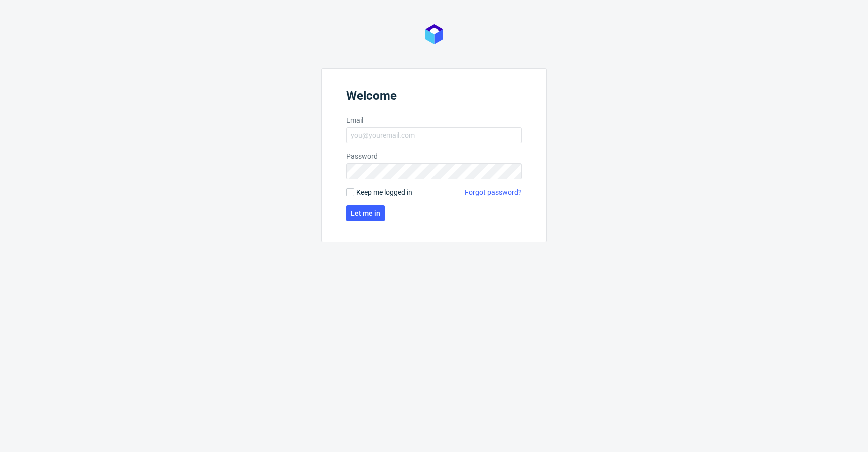  What do you see at coordinates (434, 120) in the screenshot?
I see `label: Email` at bounding box center [434, 120].